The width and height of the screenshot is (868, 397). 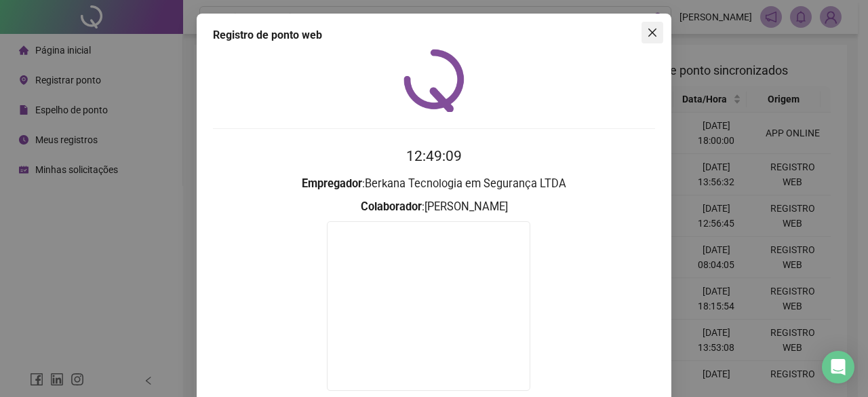 What do you see at coordinates (653, 32) in the screenshot?
I see `button: Close` at bounding box center [653, 32].